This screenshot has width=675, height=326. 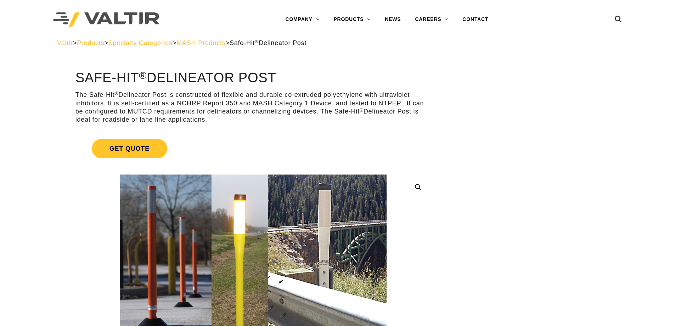 What do you see at coordinates (268, 43) in the screenshot?
I see `span: Safe-Hit Delineator Post` at bounding box center [268, 43].